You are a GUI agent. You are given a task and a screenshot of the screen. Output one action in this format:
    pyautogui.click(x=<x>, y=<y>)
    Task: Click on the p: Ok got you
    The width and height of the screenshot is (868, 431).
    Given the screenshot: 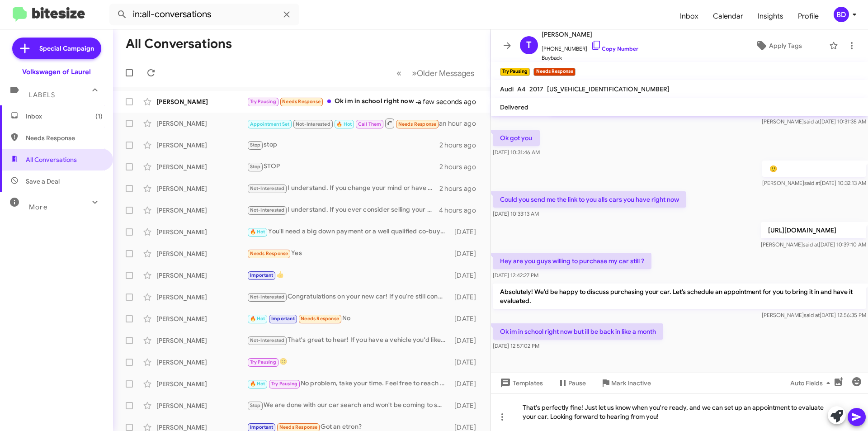 What is the action you would take?
    pyautogui.click(x=517, y=138)
    